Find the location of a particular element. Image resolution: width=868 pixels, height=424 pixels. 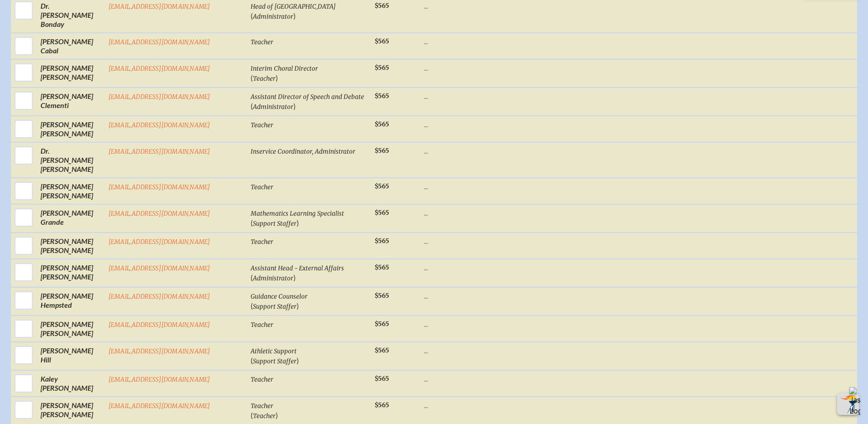

span: Assistant Director of Speech and Debate is located at coordinates (307, 97).